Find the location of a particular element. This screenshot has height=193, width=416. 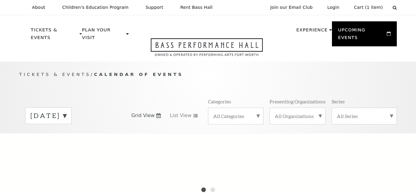

span: Calendar of Events is located at coordinates (138, 74).